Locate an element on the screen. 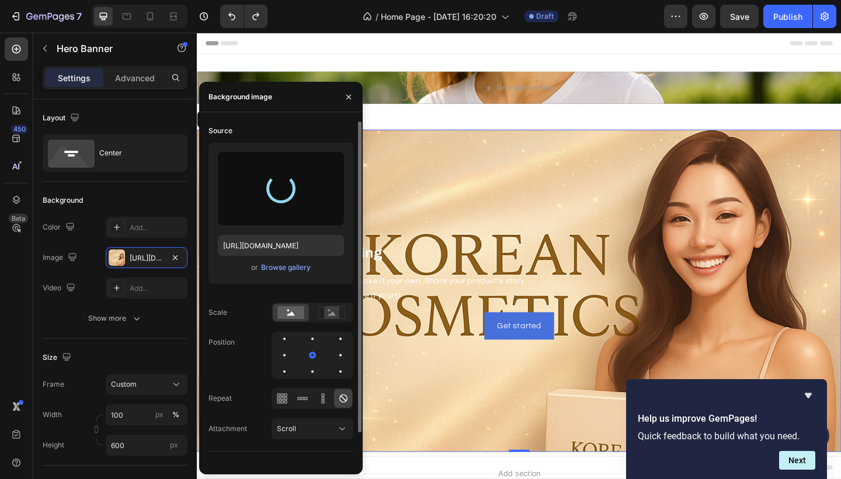 Image resolution: width=841 pixels, height=479 pixels. span: Custom is located at coordinates (124, 384).